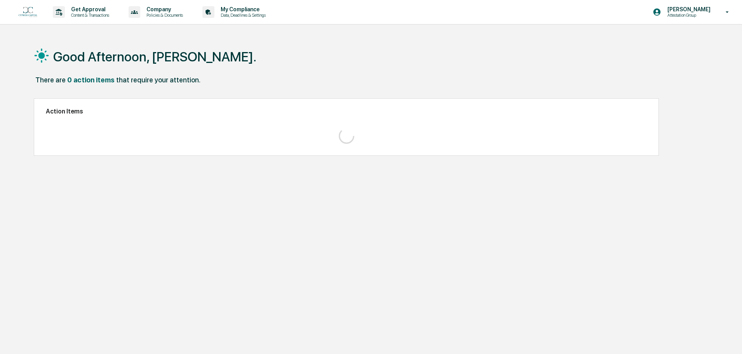  I want to click on p: Company, so click(164, 9).